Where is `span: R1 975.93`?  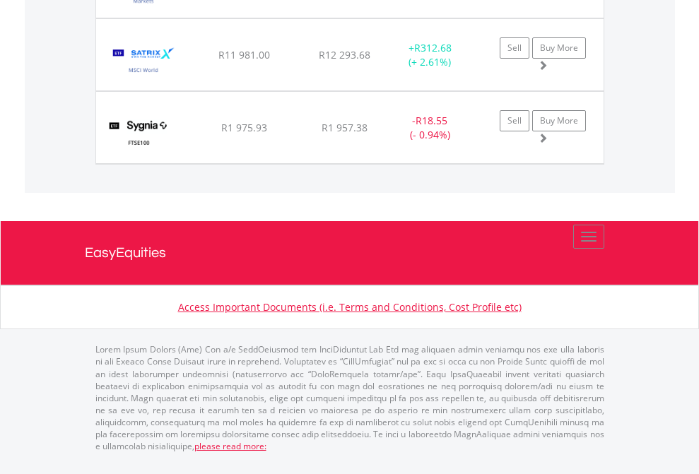 span: R1 975.93 is located at coordinates (244, 127).